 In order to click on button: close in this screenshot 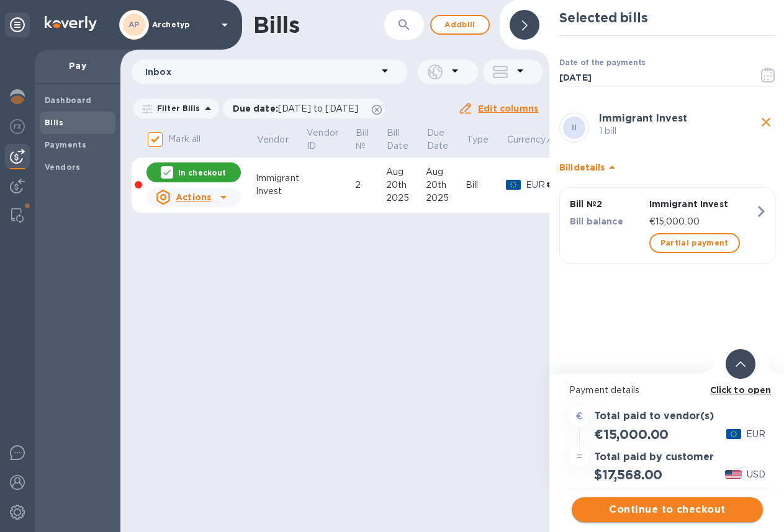, I will do `click(766, 122)`.